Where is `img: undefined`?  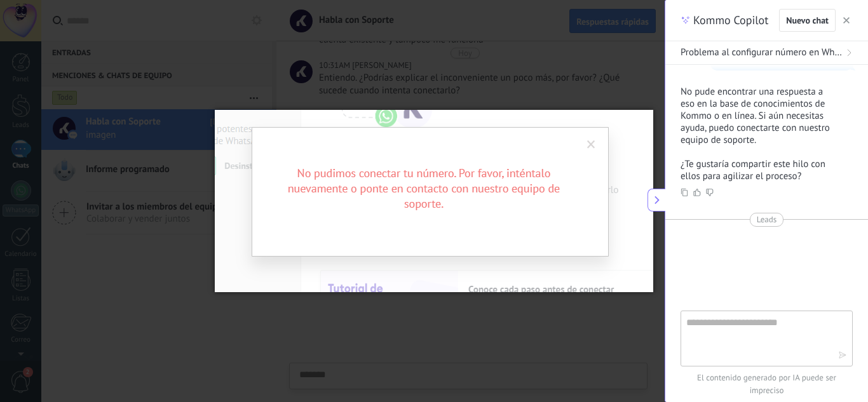 img: undefined is located at coordinates (434, 201).